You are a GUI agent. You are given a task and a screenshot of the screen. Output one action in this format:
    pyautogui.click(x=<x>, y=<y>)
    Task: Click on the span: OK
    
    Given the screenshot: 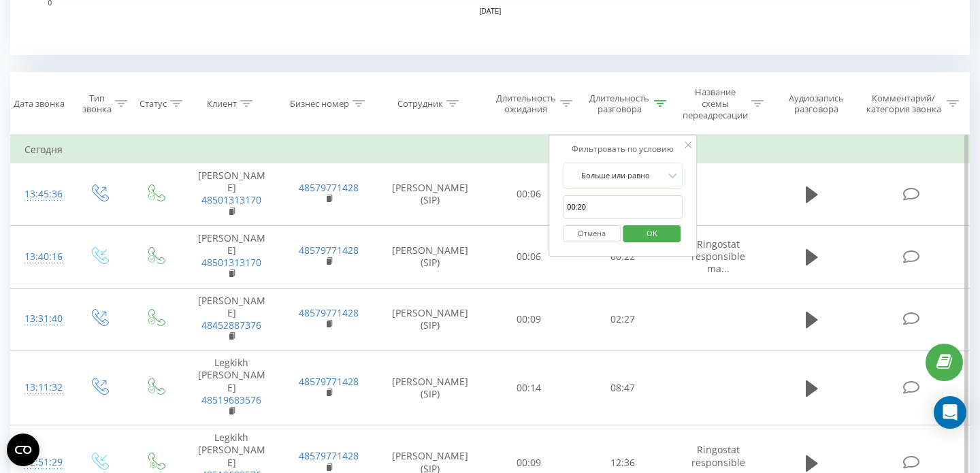 What is the action you would take?
    pyautogui.click(x=652, y=232)
    